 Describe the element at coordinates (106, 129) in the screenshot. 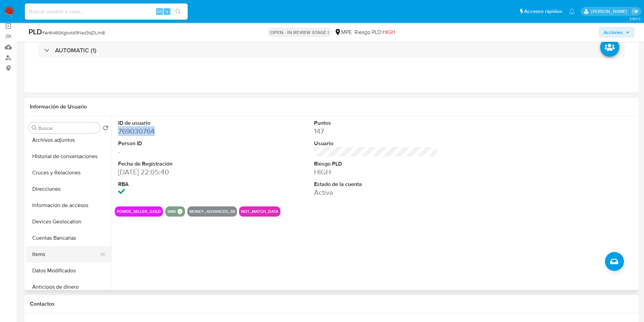

I see `button: Volver al orden por defecto` at that location.